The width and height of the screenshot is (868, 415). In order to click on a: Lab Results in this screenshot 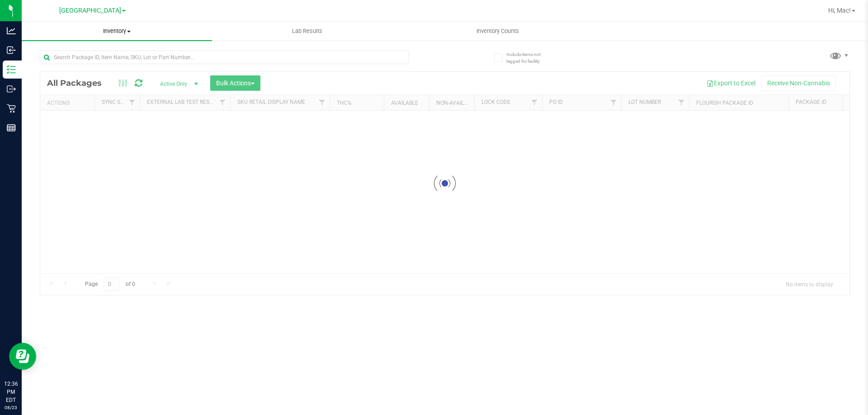, I will do `click(307, 31)`.